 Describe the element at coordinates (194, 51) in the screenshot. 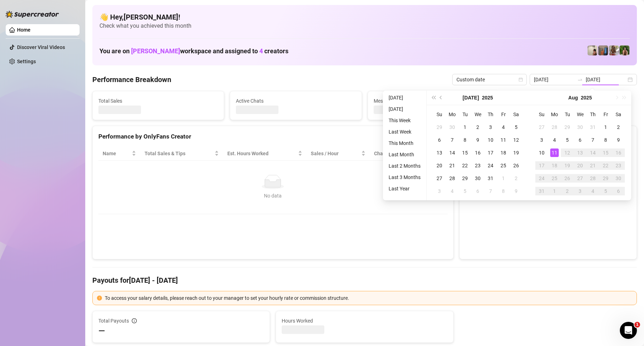

I see `h1: You are on workspace and assigned to creators` at that location.